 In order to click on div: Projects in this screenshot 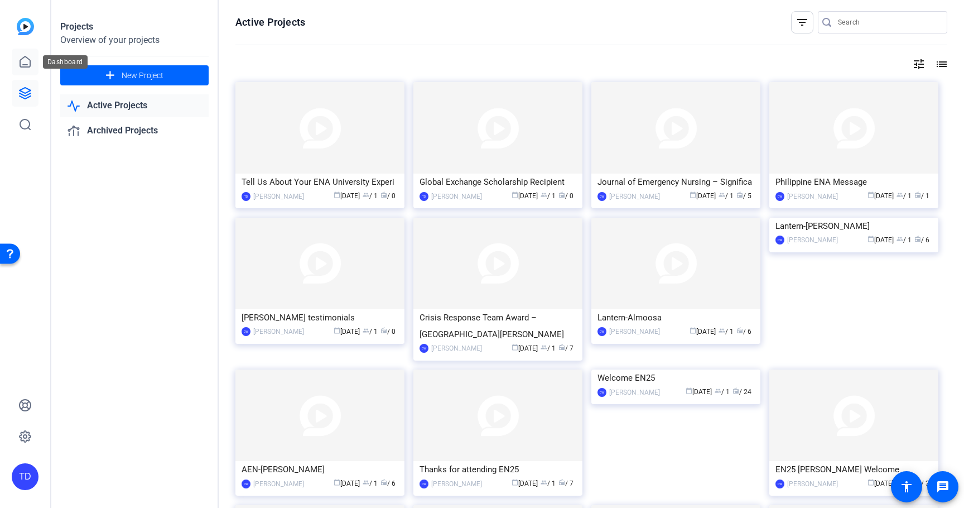, I will do `click(134, 27)`.